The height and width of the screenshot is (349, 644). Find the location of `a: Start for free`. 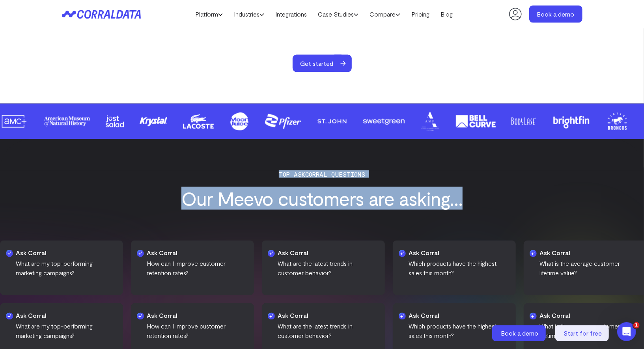

a: Start for free is located at coordinates (583, 333).